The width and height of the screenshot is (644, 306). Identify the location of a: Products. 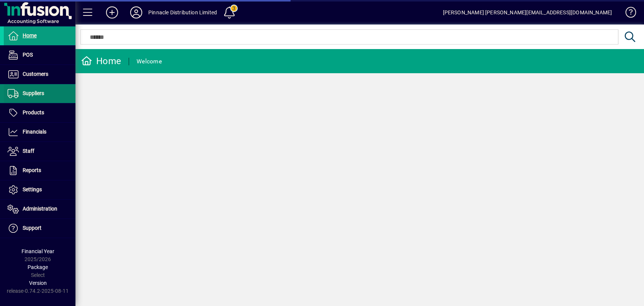
(39, 113).